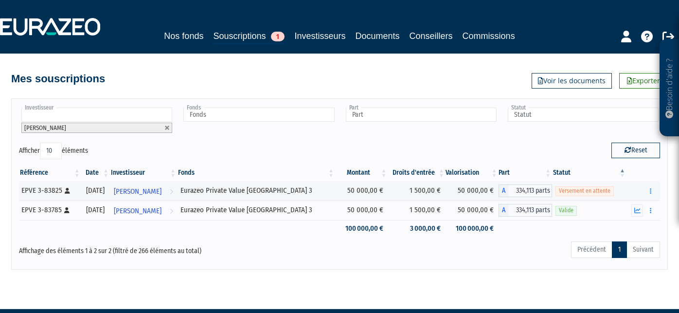 The height and width of the screenshot is (313, 679). I want to click on a: 1, so click(620, 250).